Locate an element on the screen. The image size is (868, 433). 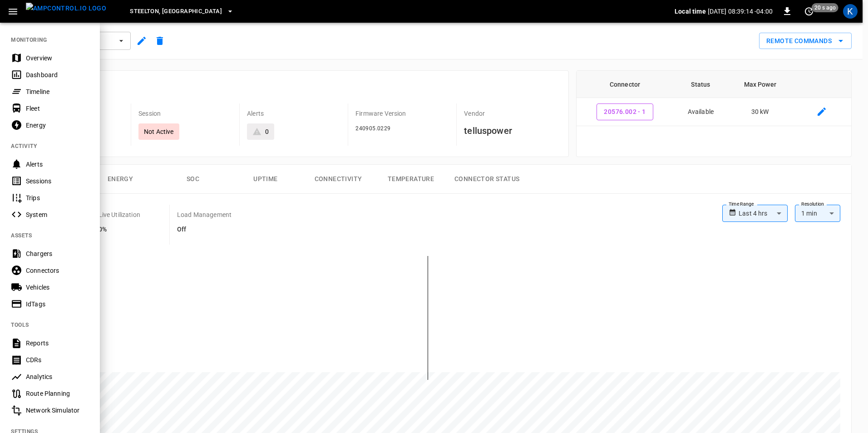
div: System is located at coordinates (57, 215).